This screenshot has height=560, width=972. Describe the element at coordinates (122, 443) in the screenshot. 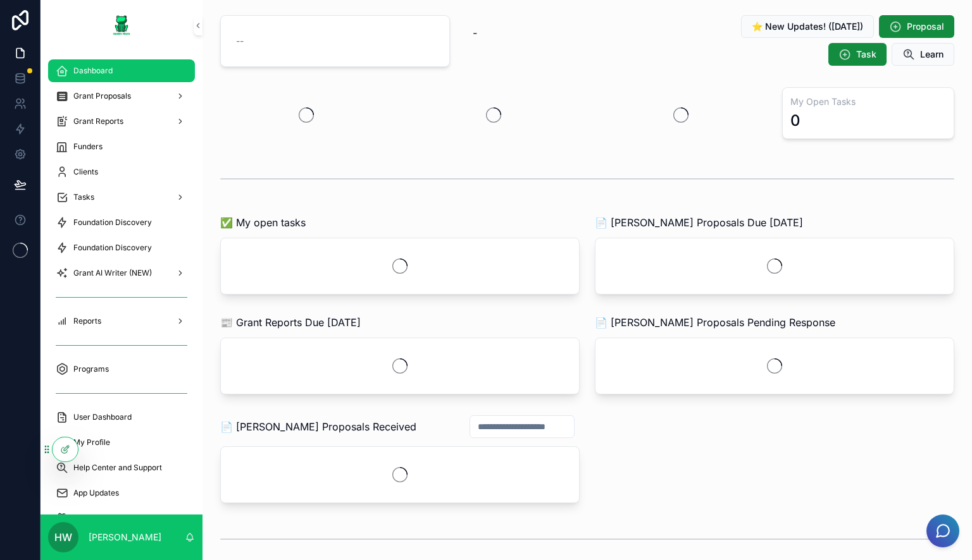

I see `a: My Profile` at that location.